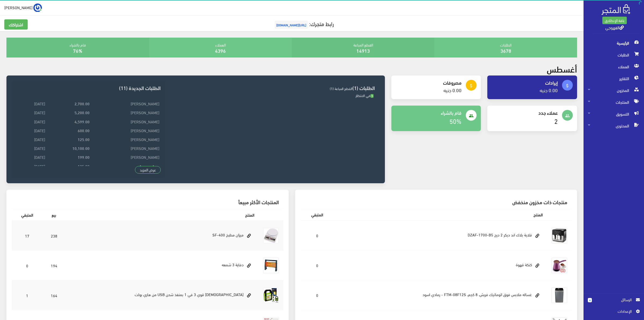 This screenshot has height=320, width=644. I want to click on h2: أغسطس, so click(562, 69).